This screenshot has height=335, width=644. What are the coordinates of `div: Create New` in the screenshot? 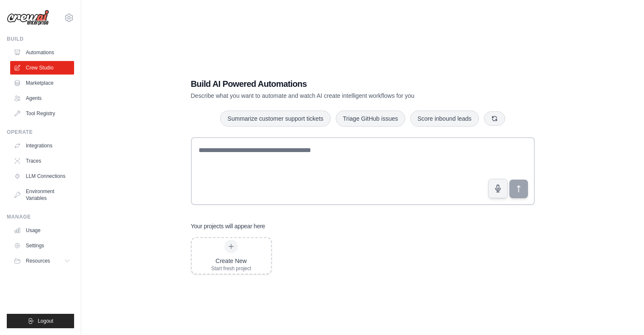 It's located at (231, 261).